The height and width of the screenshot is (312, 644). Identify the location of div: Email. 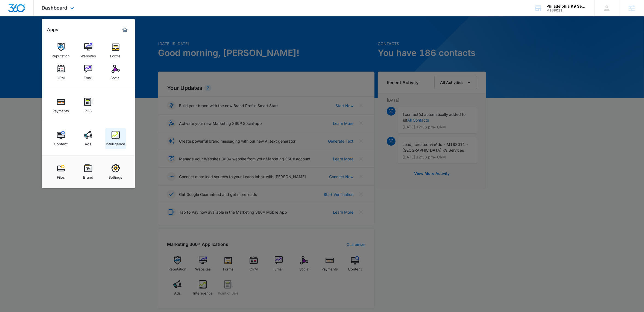
(88, 76).